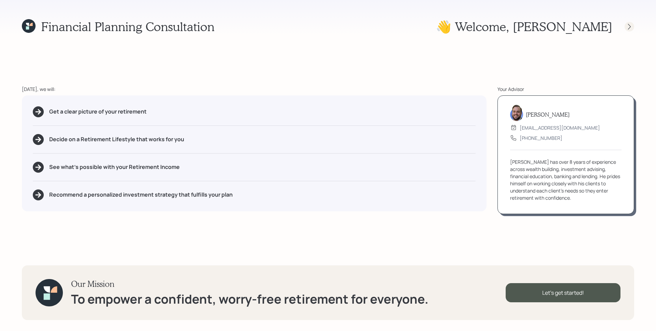  What do you see at coordinates (98, 111) in the screenshot?
I see `h5: Get a clear picture of your retirement` at bounding box center [98, 111].